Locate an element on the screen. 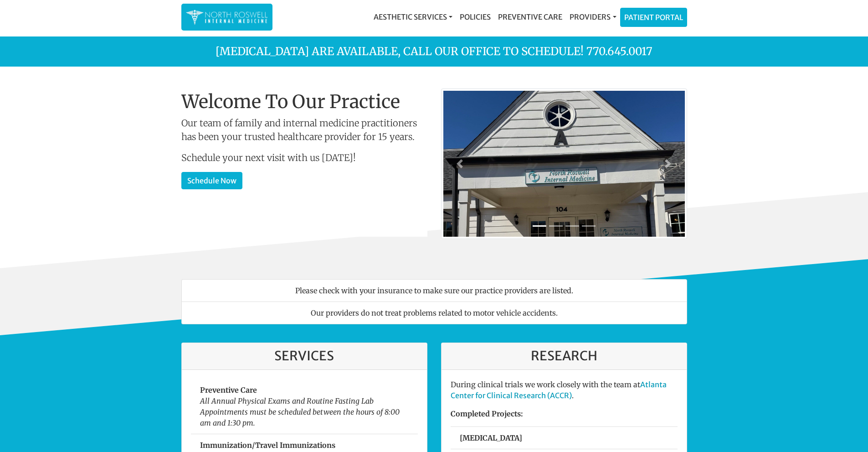 This screenshot has width=868, height=452. a: Preventive Care is located at coordinates (530, 17).